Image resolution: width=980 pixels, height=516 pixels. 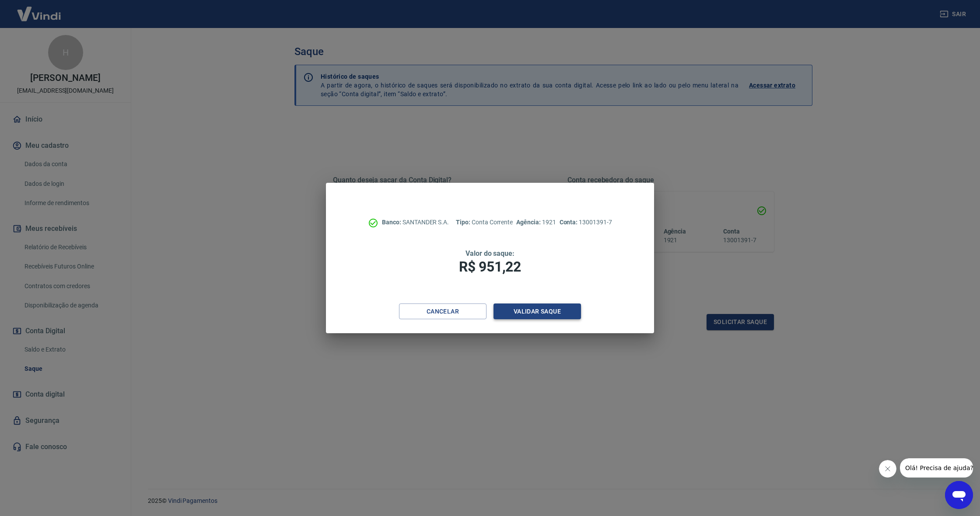 I want to click on span: Olá! Precisa de ajuda?, so click(x=39, y=9).